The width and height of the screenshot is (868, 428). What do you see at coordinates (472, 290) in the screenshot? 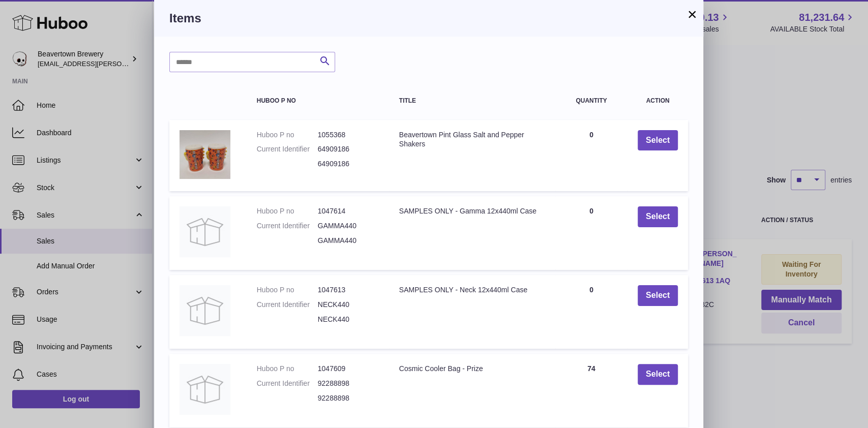
I see `div: SAMPLES ONLY - Neck 12x440ml Case` at bounding box center [472, 290].